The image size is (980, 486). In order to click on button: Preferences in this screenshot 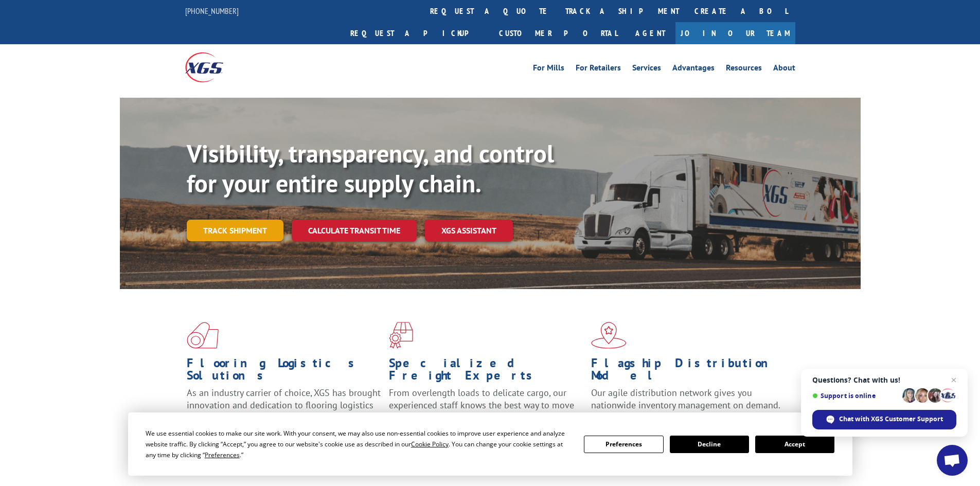, I will do `click(624, 444)`.